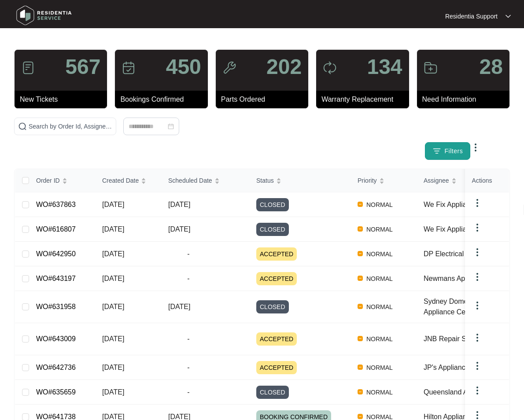  I want to click on div: Sydney Domestic Appliance Centre, so click(465, 307).